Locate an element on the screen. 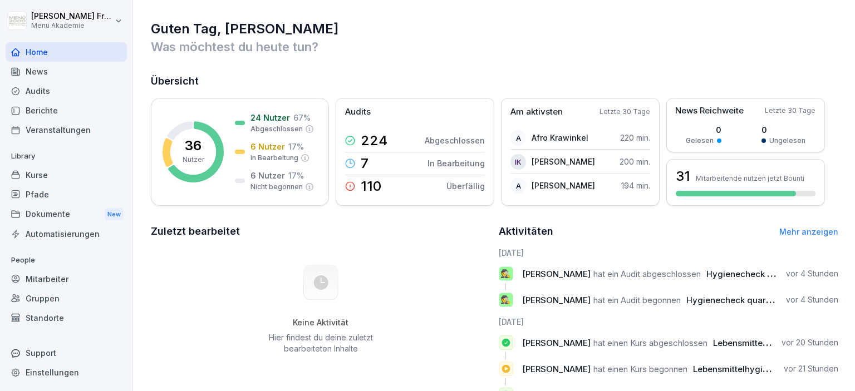  a: Automatisierungen is located at coordinates (66, 234).